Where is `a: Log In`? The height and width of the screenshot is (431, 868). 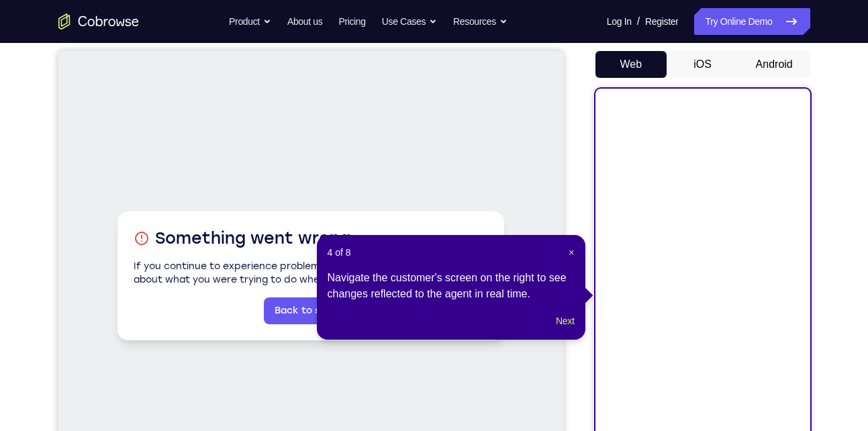 a: Log In is located at coordinates (619, 21).